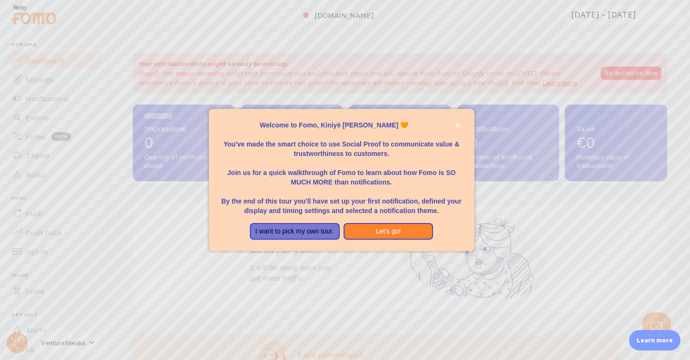  I want to click on div: Welcome to Fomo, Kiniyè Coulibaly 🧡You&amp;#39;ve made the smart choice to use Social Proof to co..., so click(342, 180).